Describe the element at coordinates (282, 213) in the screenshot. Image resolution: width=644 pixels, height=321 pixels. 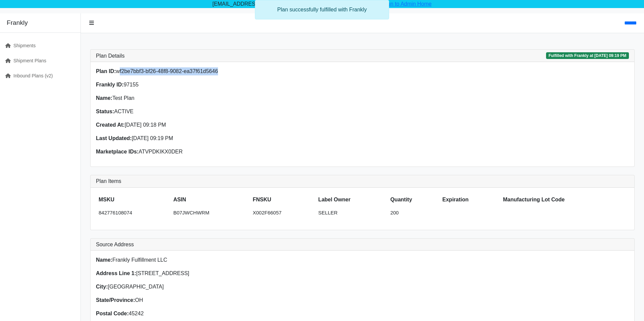
I see `td: X002F66057` at that location.